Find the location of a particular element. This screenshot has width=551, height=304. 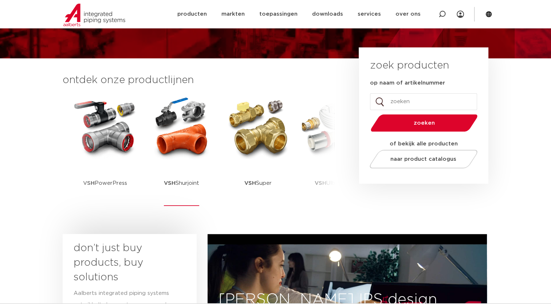

h3: zoek producten is located at coordinates (409, 66).